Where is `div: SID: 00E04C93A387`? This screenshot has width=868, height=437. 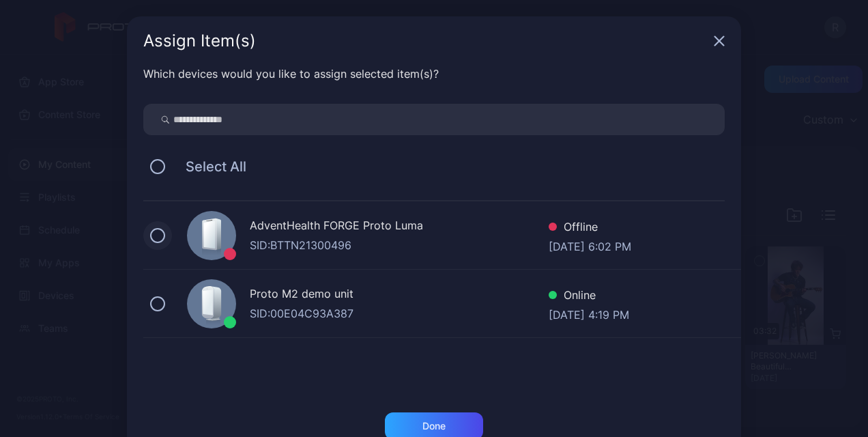 div: SID: 00E04C93A387 is located at coordinates (400, 314).